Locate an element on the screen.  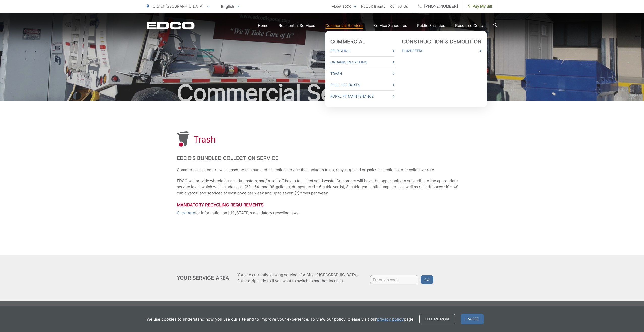
input: Enter zip code is located at coordinates (394, 280).